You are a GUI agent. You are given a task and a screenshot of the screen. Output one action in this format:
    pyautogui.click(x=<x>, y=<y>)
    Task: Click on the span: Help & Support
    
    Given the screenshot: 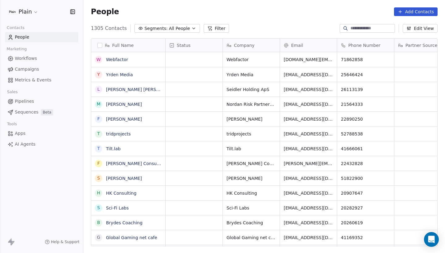 What is the action you would take?
    pyautogui.click(x=65, y=242)
    